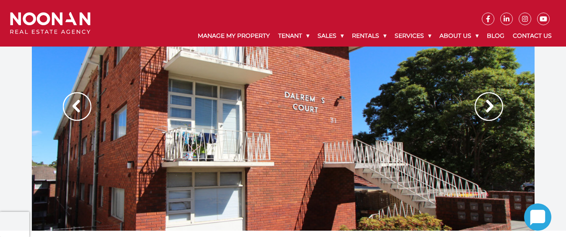 The image size is (566, 237). Describe the element at coordinates (293, 36) in the screenshot. I see `a: Tenant` at that location.